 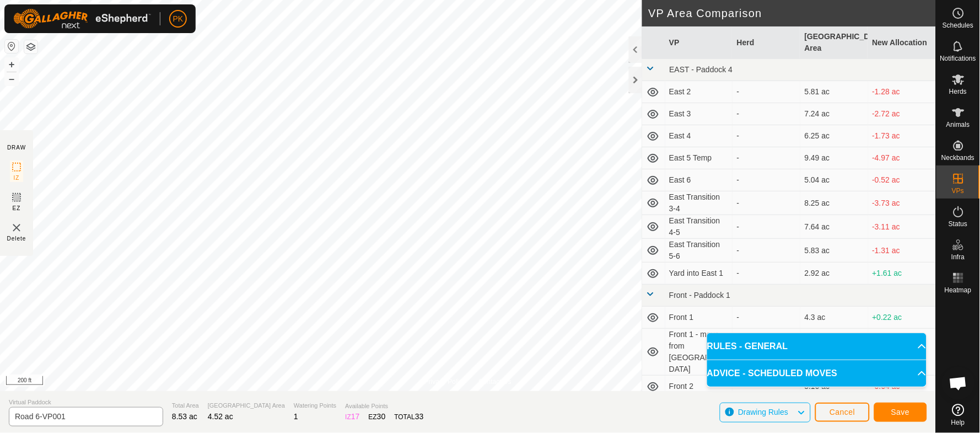 I want to click on td: -0.52 ac, so click(x=902, y=180).